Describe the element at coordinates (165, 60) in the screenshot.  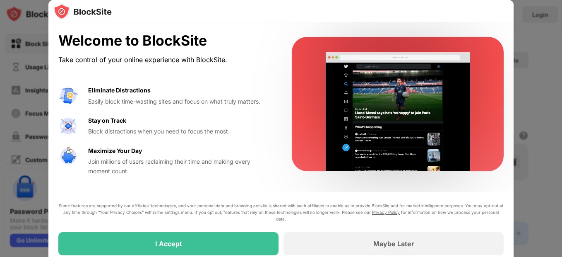
I see `div: Take control of your online experience with BlockSite.` at that location.